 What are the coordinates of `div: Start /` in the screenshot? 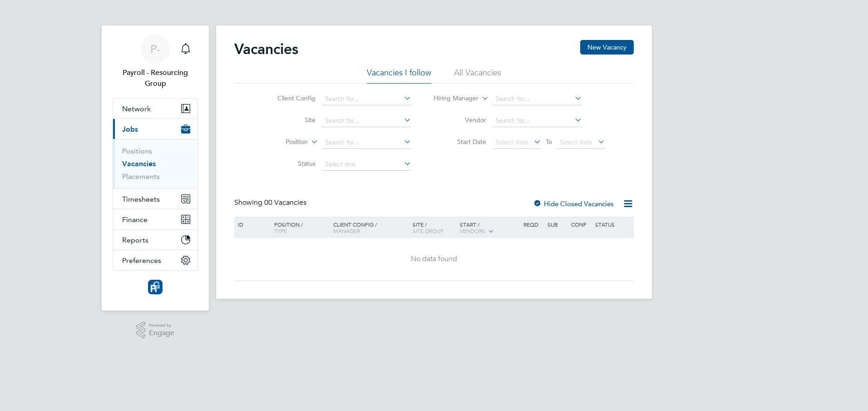 It's located at (489, 228).